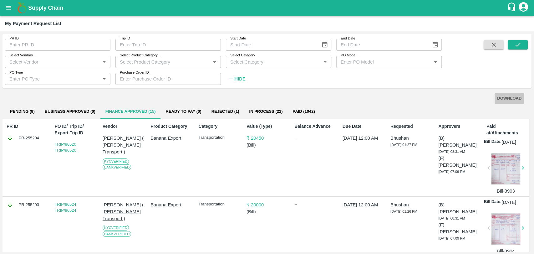 This screenshot has width=534, height=254. Describe the element at coordinates (384, 62) in the screenshot. I see `input: Enter PO Model` at that location.